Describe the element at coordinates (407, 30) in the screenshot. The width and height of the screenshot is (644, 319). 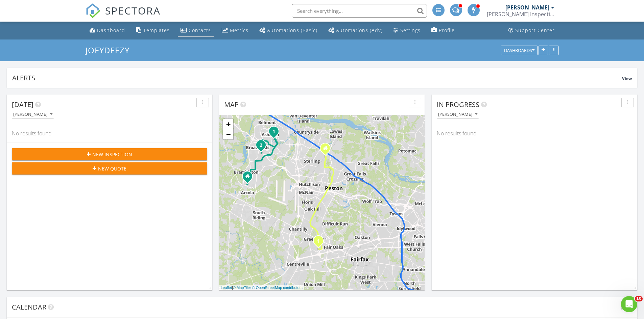
I see `a: Settings` at that location.